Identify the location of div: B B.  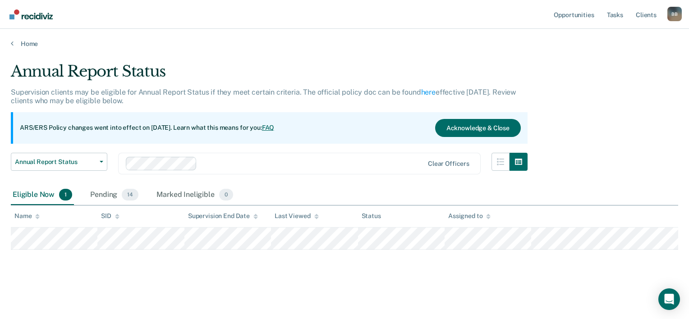
(675, 14).